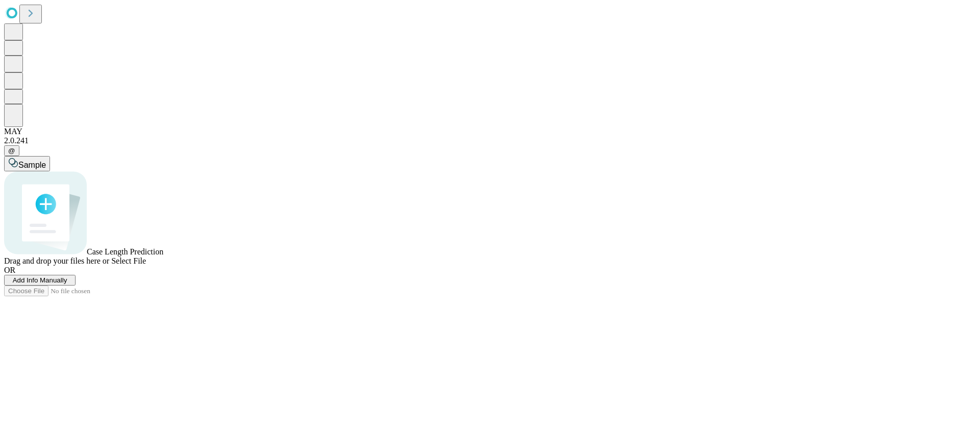 Image resolution: width=980 pixels, height=438 pixels. I want to click on span: Sample, so click(32, 165).